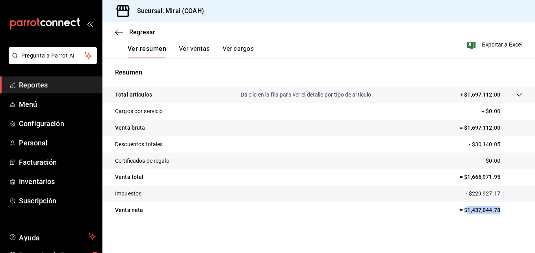 The height and width of the screenshot is (253, 535). Describe the element at coordinates (52, 236) in the screenshot. I see `span: Ayuda` at that location.